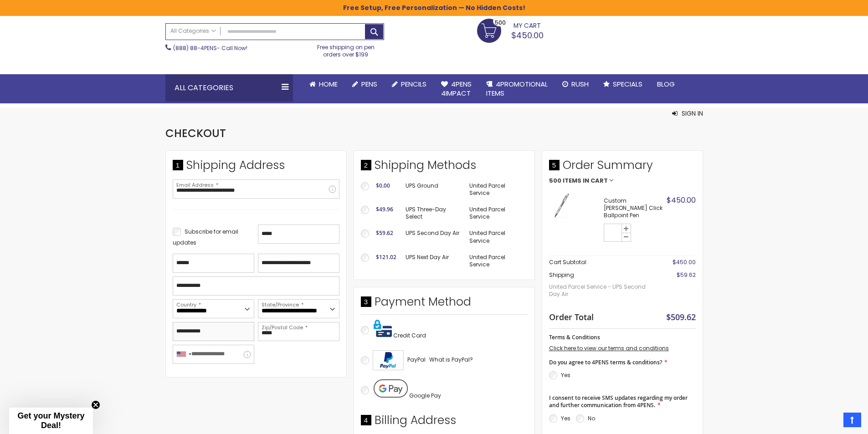 Image resolution: width=868 pixels, height=434 pixels. Describe the element at coordinates (606, 362) in the screenshot. I see `span: Do you agree to 4PENS terms & conditions?` at that location.